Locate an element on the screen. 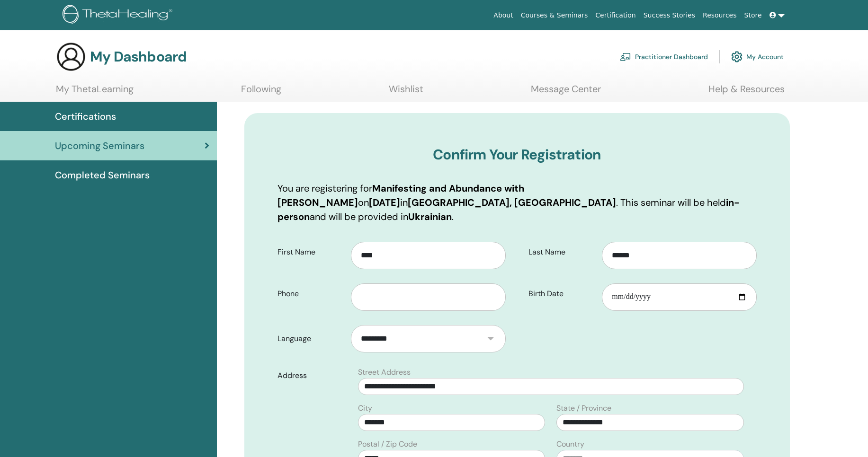  a: About is located at coordinates (502, 15).